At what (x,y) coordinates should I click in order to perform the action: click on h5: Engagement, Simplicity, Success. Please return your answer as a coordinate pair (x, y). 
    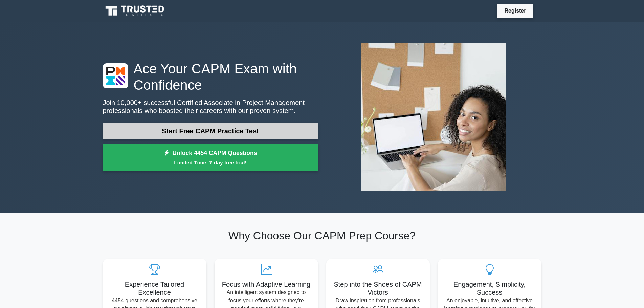
    Looking at the image, I should click on (490, 288).